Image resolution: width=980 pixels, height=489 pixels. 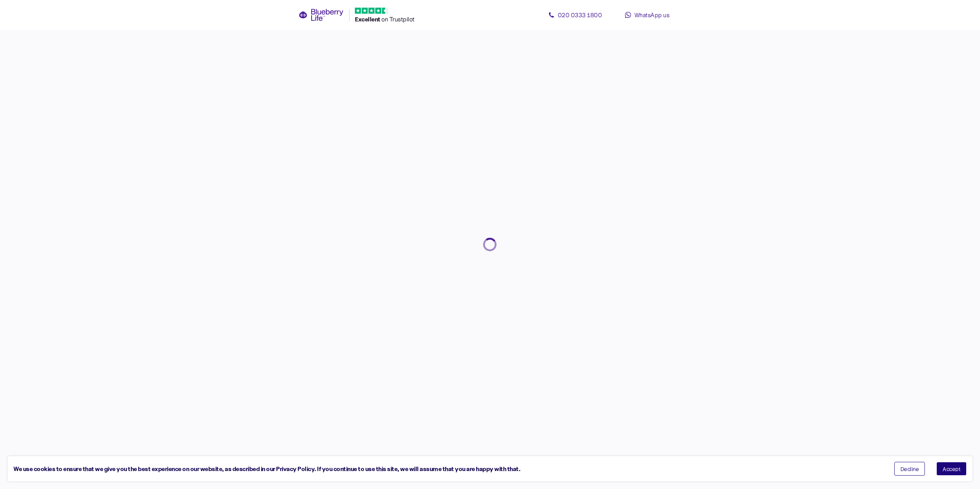 I want to click on span: WhatsApp us, so click(x=652, y=15).